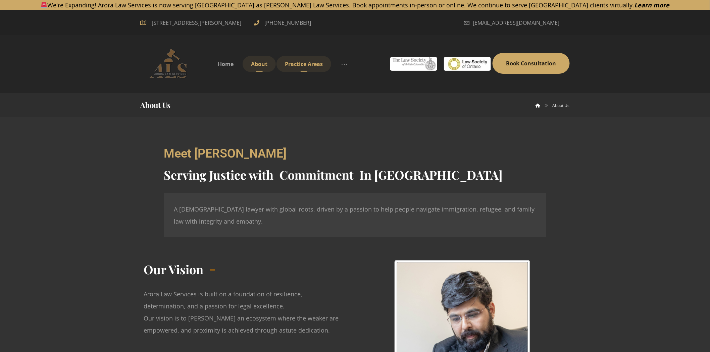 The height and width of the screenshot is (352, 710). I want to click on p: Arora Law Services is built on a foundation of resilience, determination, and a passion for legal..., so click(243, 300).